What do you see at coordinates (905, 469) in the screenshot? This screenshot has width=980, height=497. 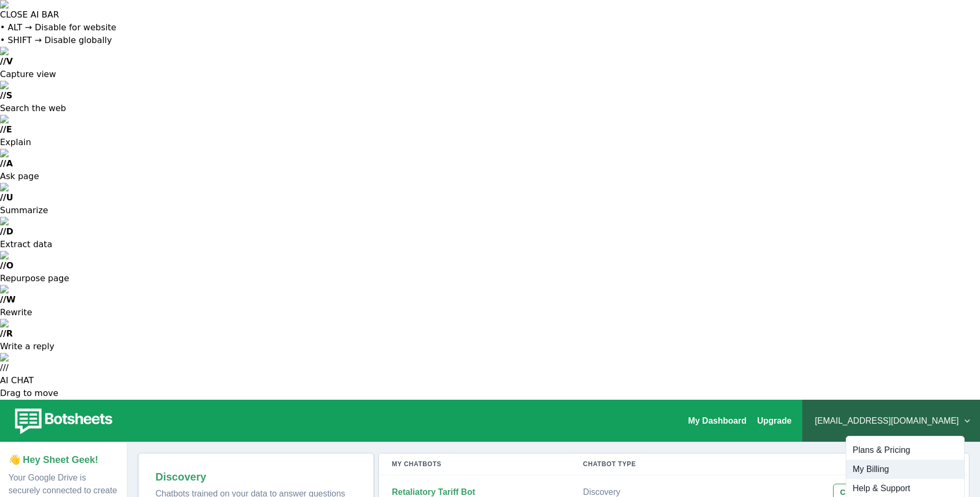 I see `button: My Billing` at bounding box center [905, 469].